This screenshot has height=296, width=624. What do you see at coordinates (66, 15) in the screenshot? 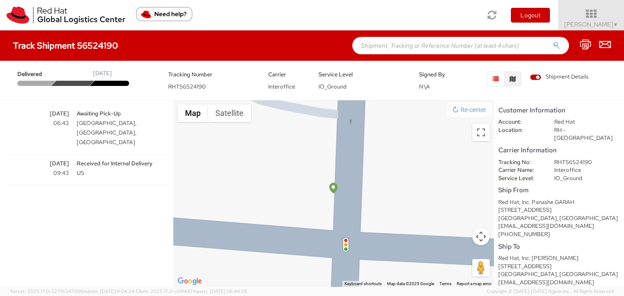
I see `img: rh-logistics-00dfa346123c4ec078e1.svg` at bounding box center [66, 15].